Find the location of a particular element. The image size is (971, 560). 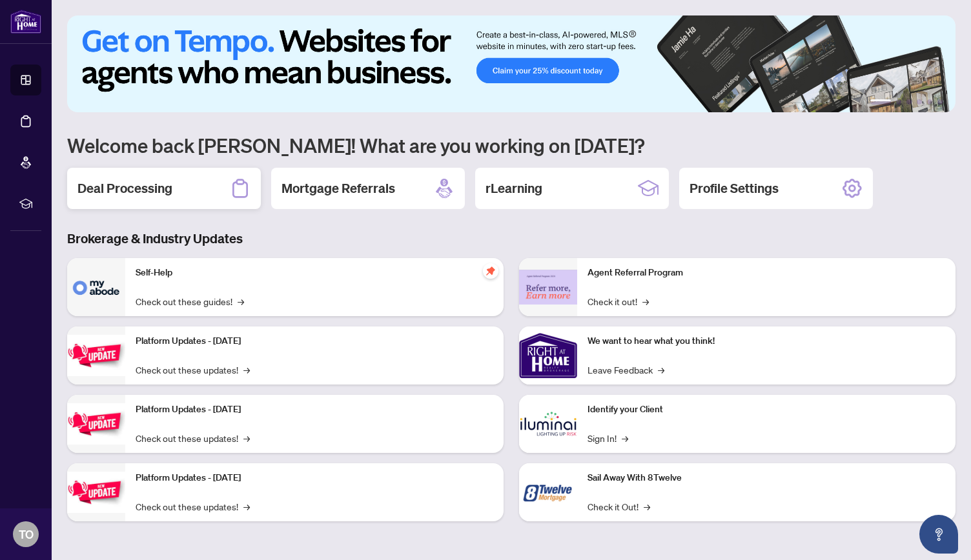

p: Identify your Client is located at coordinates (766, 410).